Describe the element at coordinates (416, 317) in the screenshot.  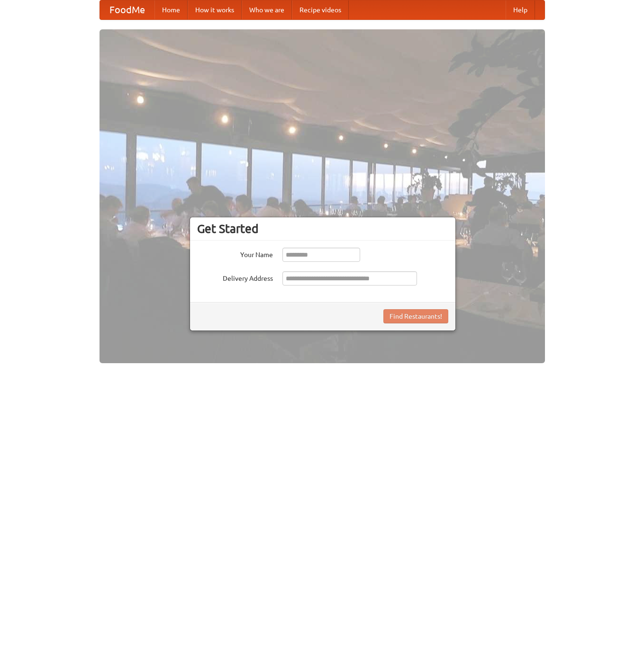
I see `button: Find Restaurants!` at that location.